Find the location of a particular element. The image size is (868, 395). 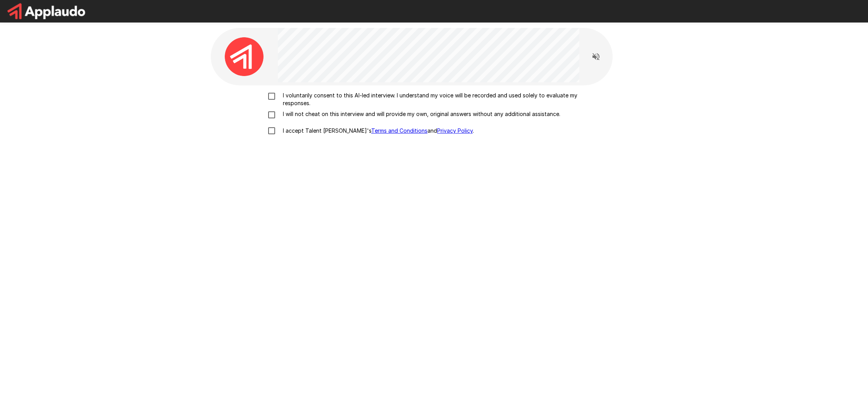

button: Read questions aloud is located at coordinates (596, 57).